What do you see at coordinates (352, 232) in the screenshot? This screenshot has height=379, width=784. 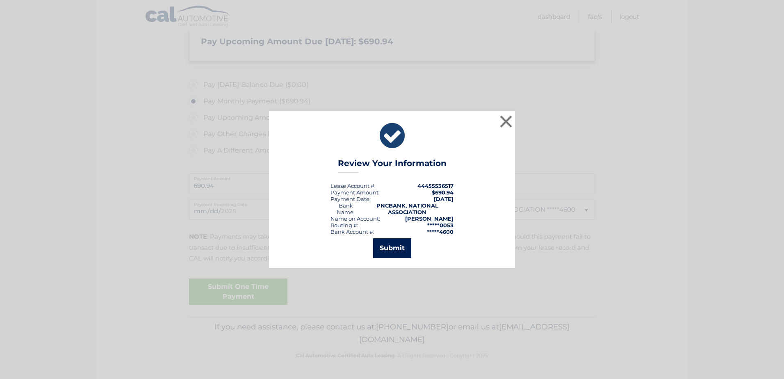 I see `div: Bank Account #:` at bounding box center [352, 232].